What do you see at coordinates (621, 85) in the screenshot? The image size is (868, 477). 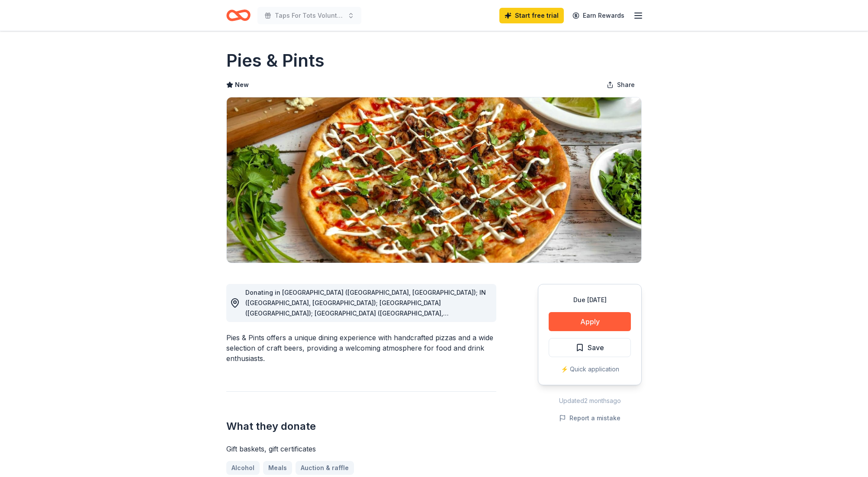 I see `button: Share` at bounding box center [621, 85].